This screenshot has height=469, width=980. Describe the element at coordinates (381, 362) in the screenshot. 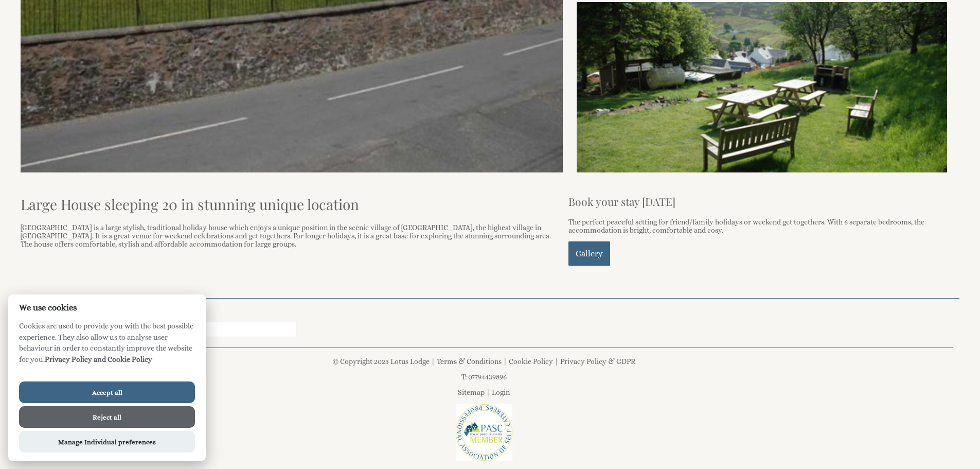

I see `a: © Copyright 2025 Lotus Lodge` at that location.